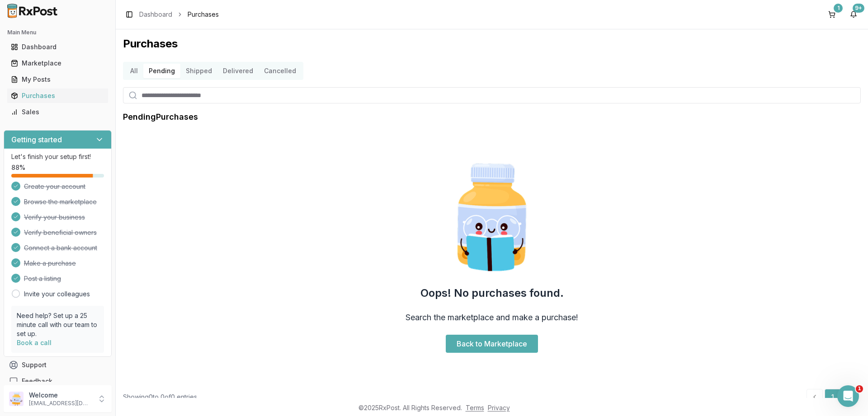 The image size is (868, 416). I want to click on button: Marketplace, so click(57, 63).